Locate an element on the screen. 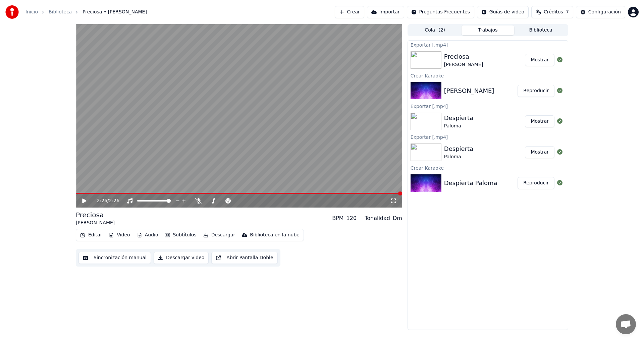 This screenshot has width=644, height=341. button: Subtítulos is located at coordinates (180, 235).